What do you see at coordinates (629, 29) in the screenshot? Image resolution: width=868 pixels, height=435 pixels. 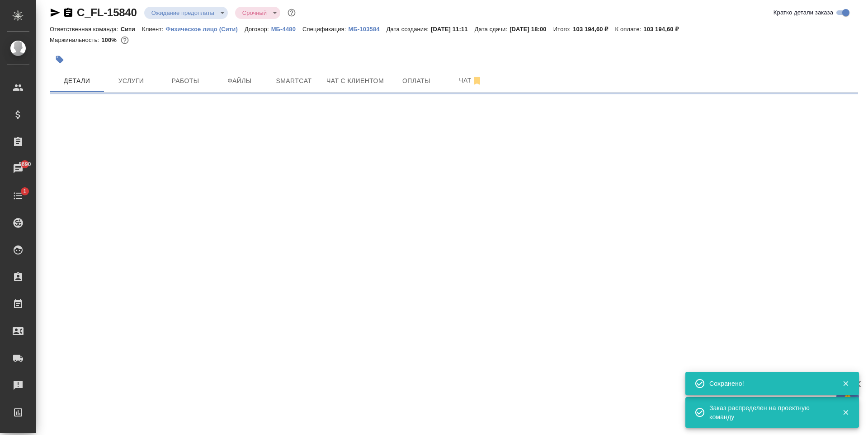 I see `p: К оплате:` at bounding box center [629, 29].